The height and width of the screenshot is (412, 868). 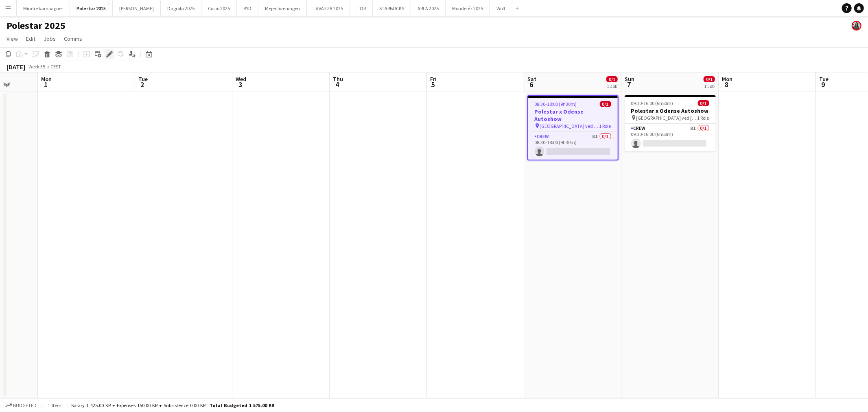 I want to click on span: Comms, so click(x=73, y=39).